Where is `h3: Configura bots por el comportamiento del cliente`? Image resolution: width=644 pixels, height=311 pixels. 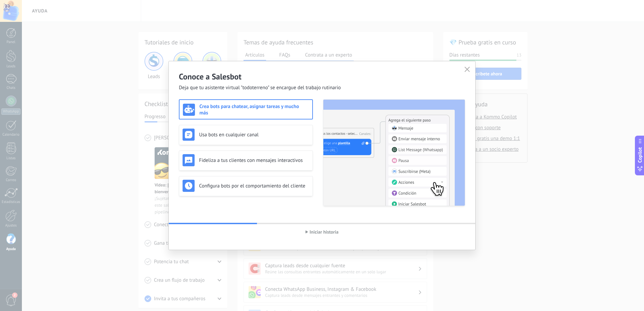
h3: Configura bots por el comportamiento del cliente is located at coordinates (254, 186).